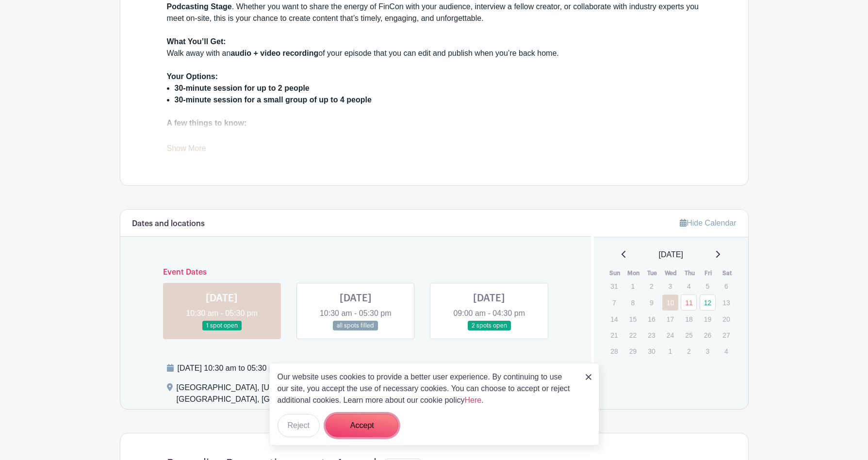  I want to click on p: 21, so click(613, 334).